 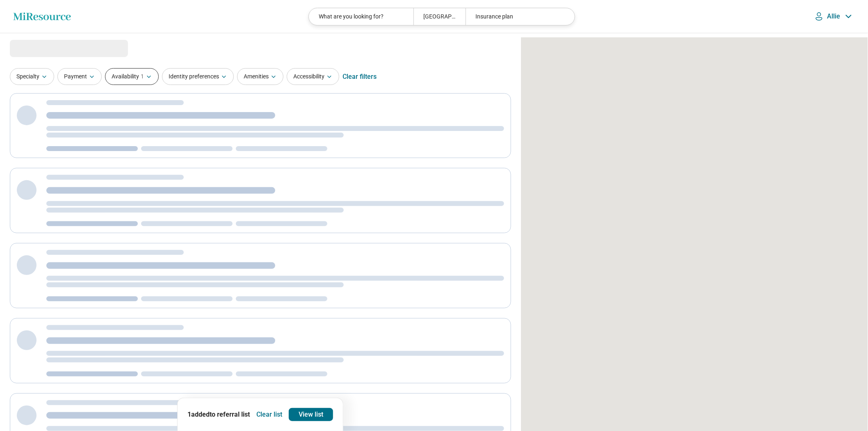 I want to click on span: Loading..., so click(x=44, y=48).